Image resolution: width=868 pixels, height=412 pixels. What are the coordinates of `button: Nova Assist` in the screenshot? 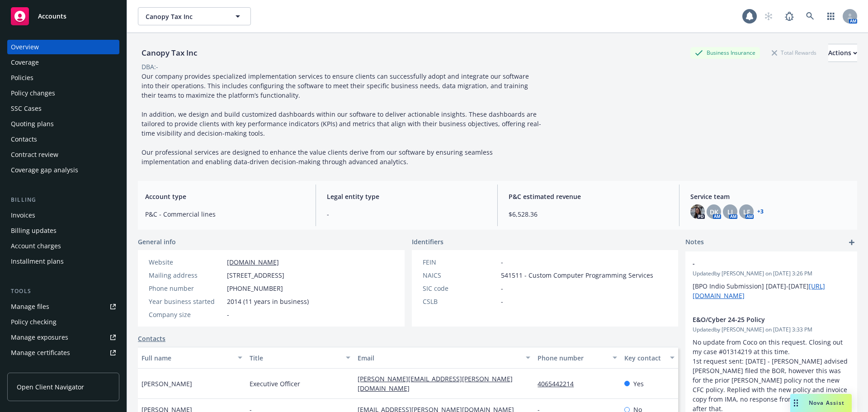 It's located at (821, 403).